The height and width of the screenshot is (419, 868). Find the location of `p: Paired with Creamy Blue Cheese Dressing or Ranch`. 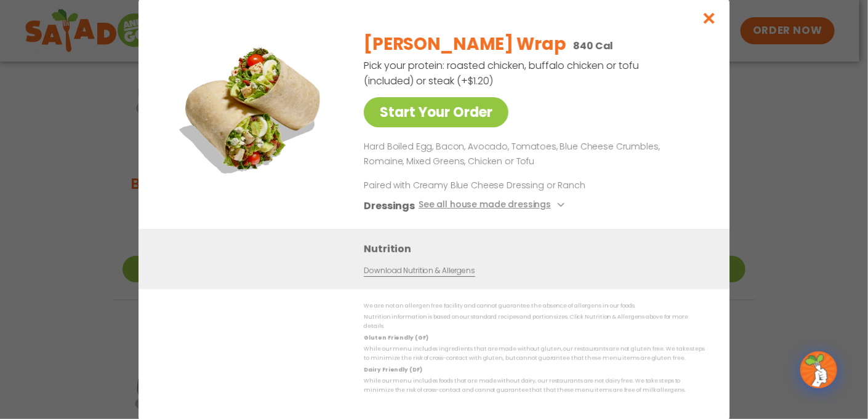

p: Paired with Creamy Blue Cheese Dressing or Ranch is located at coordinates (478, 184).